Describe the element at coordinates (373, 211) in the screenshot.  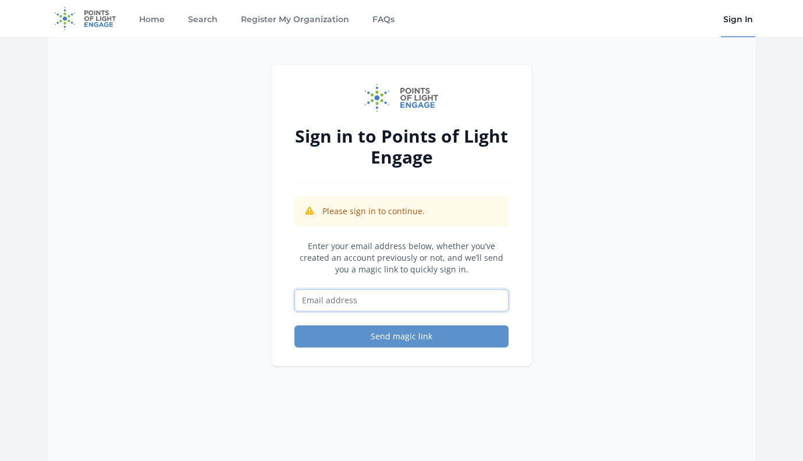
I see `p: Please sign in to continue.` at that location.